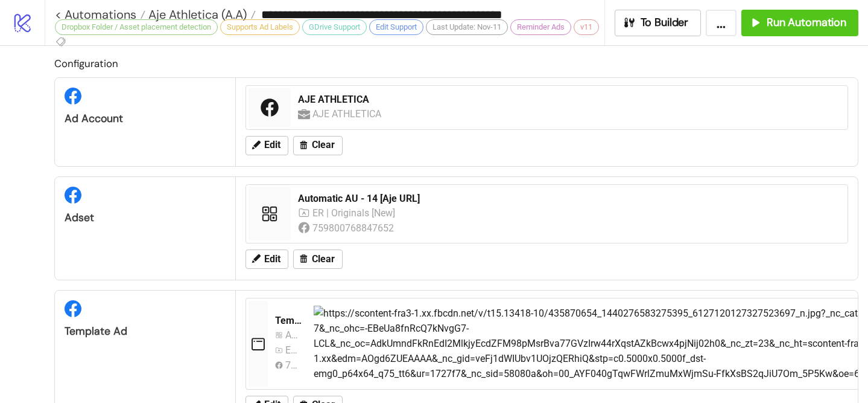  What do you see at coordinates (586, 27) in the screenshot?
I see `div: v11` at bounding box center [586, 27].